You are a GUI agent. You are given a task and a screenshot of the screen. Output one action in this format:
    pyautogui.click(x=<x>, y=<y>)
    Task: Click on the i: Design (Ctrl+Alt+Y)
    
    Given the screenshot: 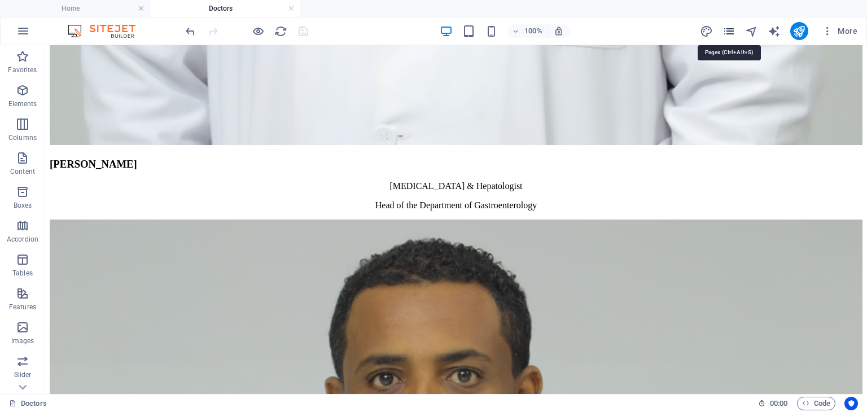 What is the action you would take?
    pyautogui.click(x=707, y=31)
    